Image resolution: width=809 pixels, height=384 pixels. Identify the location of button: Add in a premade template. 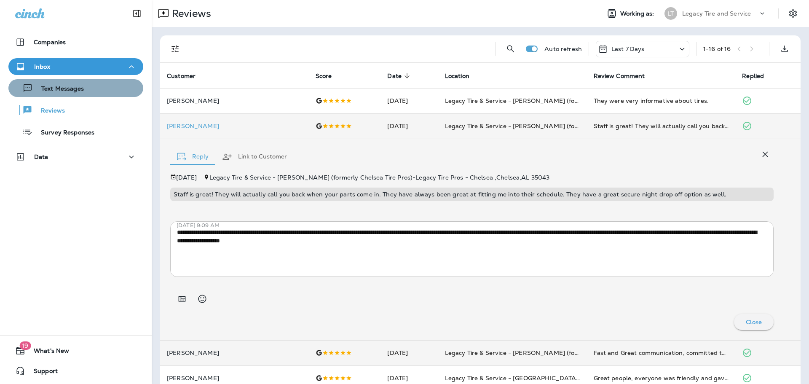
(182, 299).